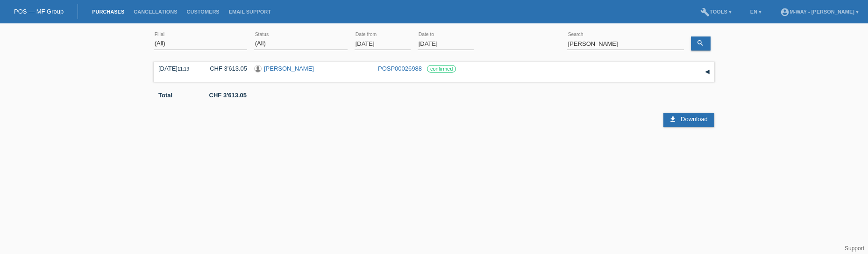 The image size is (868, 254). What do you see at coordinates (688, 120) in the screenshot?
I see `a: download Download` at bounding box center [688, 120].